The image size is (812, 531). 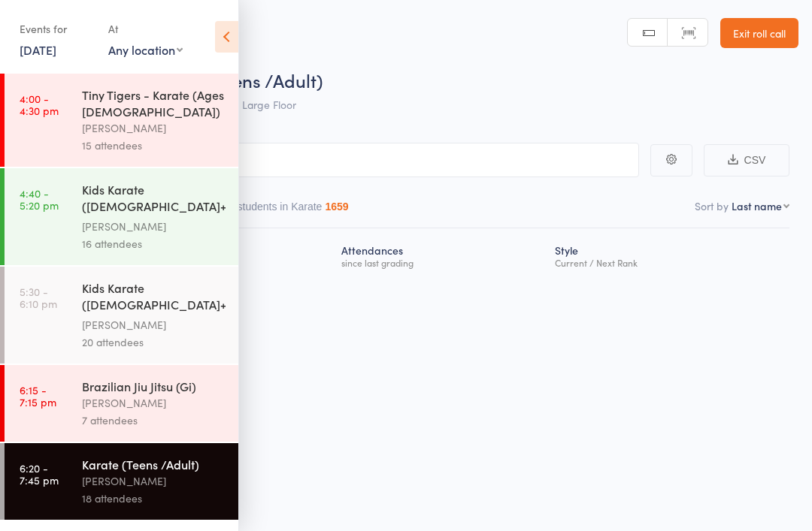 What do you see at coordinates (756, 206) in the screenshot?
I see `div: Last name` at bounding box center [756, 206].